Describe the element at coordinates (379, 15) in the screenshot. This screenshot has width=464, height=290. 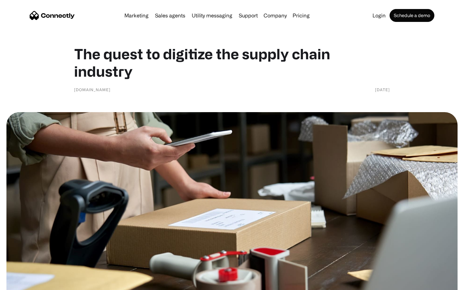
I see `a: Login` at that location.